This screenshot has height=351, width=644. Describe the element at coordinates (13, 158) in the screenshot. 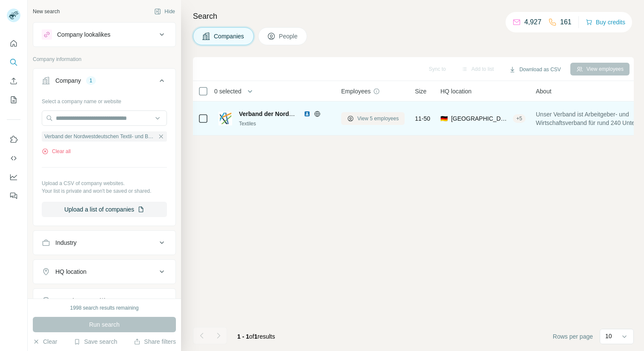

I see `button: Use Surfe API` at that location.